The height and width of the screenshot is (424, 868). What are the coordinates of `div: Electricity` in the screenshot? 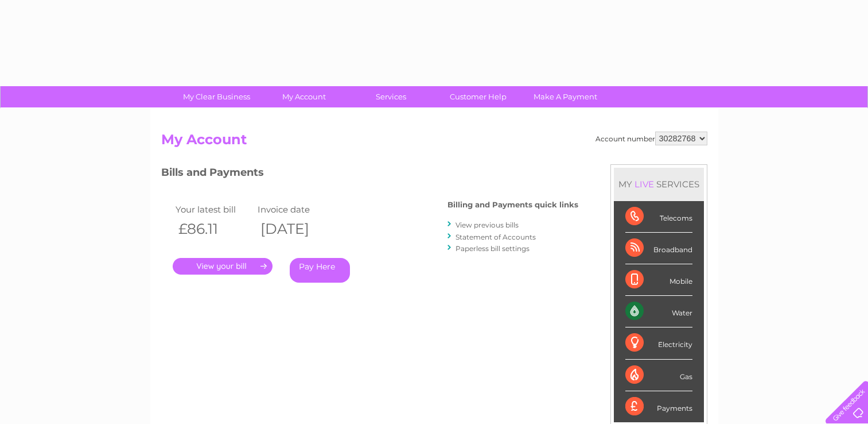 It's located at (659, 343).